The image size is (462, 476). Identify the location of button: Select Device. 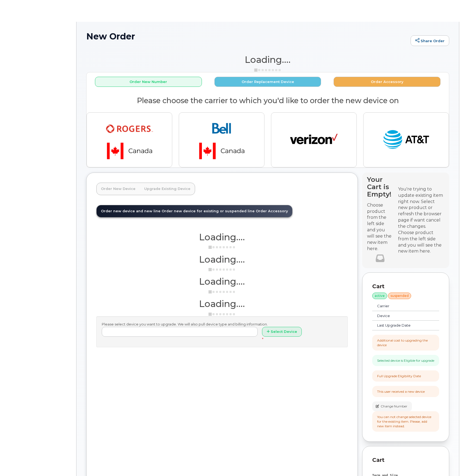
(282, 332).